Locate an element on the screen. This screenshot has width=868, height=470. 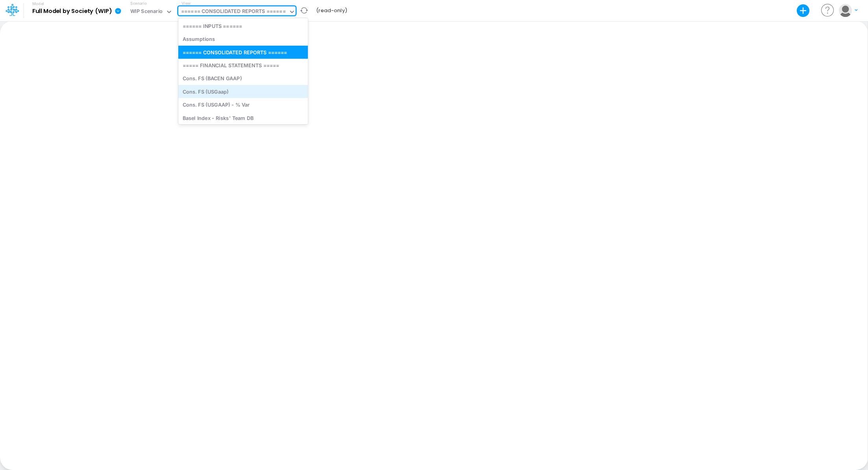
div: Basel Index - Risks' Team DB is located at coordinates (243, 118).